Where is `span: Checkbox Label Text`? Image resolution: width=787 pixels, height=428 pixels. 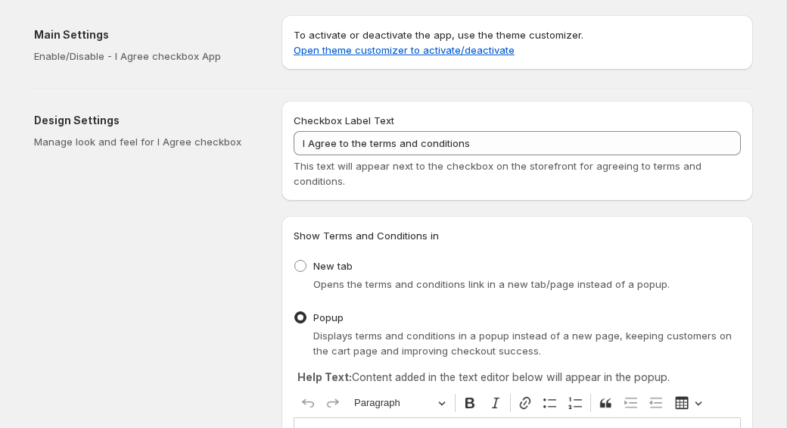
span: Checkbox Label Text is located at coordinates (344, 120).